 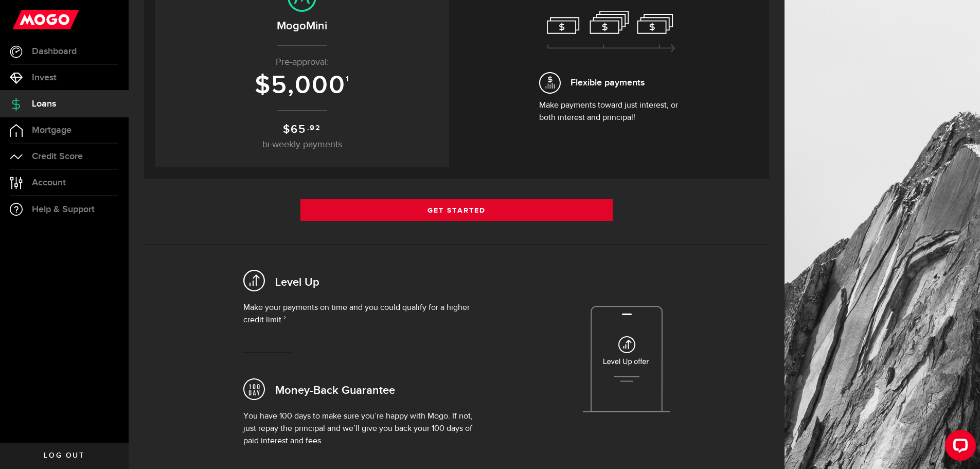 I want to click on span: Credit Score, so click(x=57, y=156).